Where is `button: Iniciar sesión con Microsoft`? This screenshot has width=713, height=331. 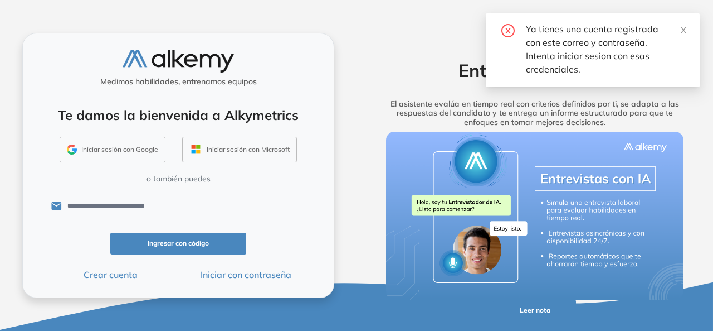 button: Iniciar sesión con Microsoft is located at coordinates (240, 149).